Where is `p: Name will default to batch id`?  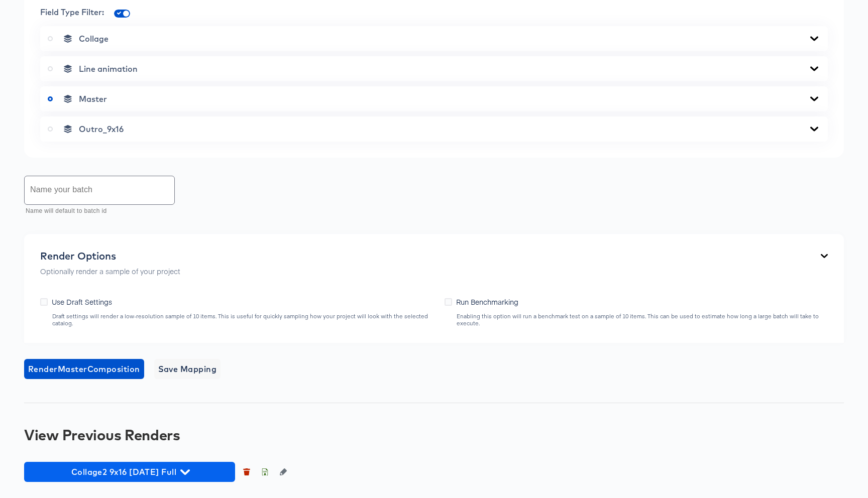
p: Name will default to batch id is located at coordinates (97, 212).